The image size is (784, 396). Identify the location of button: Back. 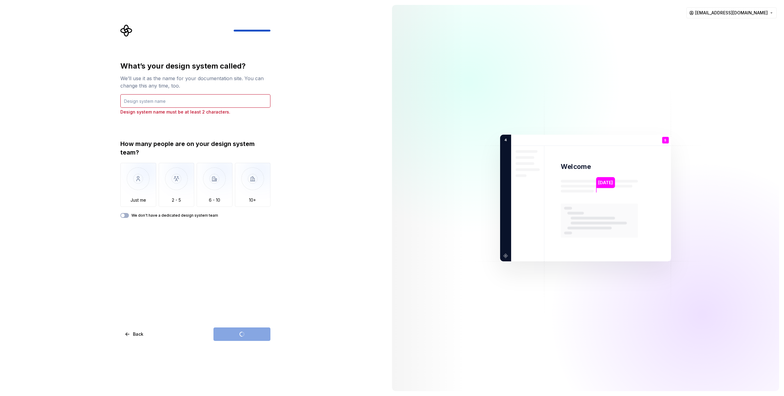
(134, 334).